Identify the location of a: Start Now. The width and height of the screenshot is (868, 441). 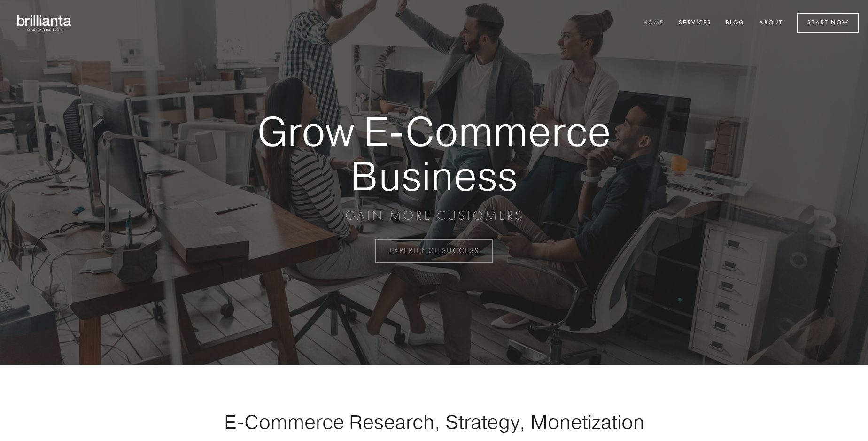
(828, 22).